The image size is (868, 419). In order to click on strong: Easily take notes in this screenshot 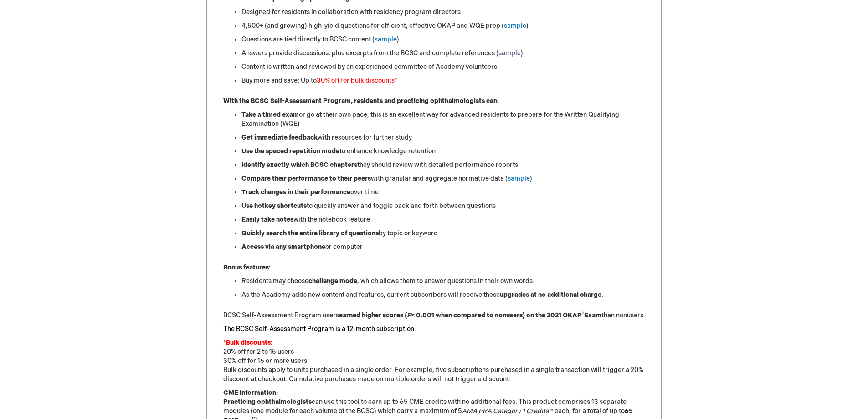, I will do `click(267, 220)`.